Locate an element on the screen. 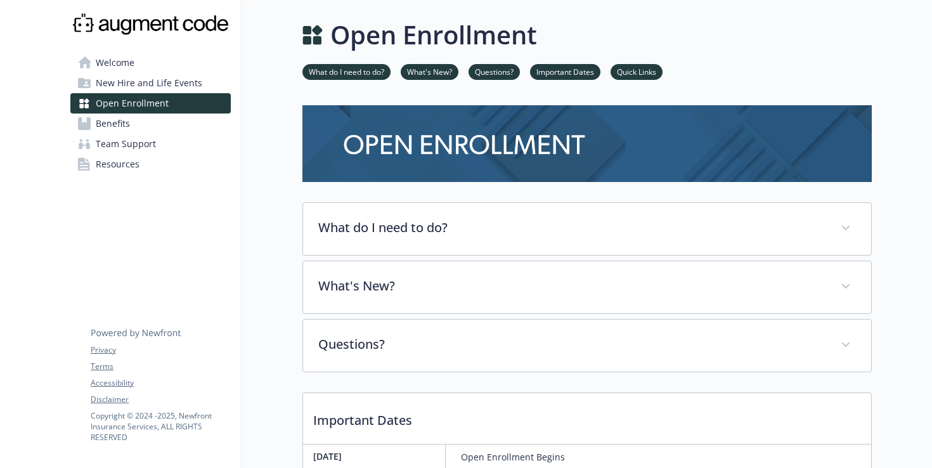 The width and height of the screenshot is (932, 468). a: Open Enrollment is located at coordinates (150, 103).